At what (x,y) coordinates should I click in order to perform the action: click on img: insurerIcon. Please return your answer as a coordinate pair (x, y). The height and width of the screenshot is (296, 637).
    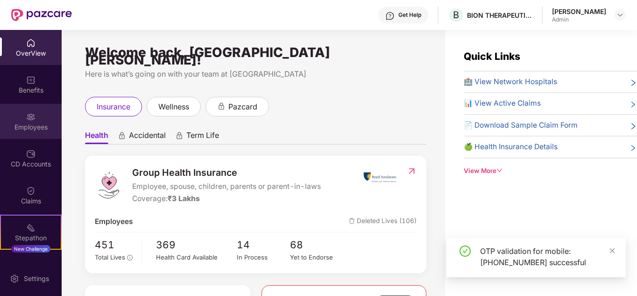
    Looking at the image, I should click on (380, 177).